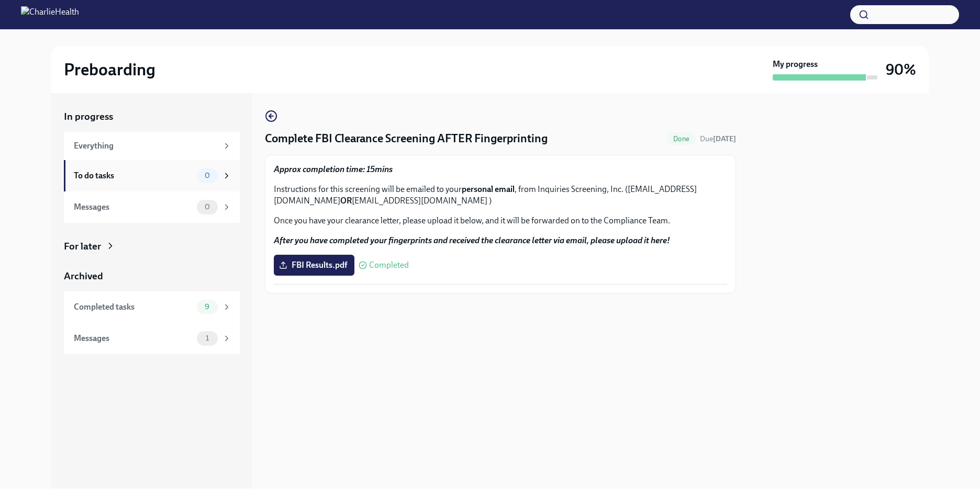 The height and width of the screenshot is (499, 980). I want to click on span: 1, so click(207, 339).